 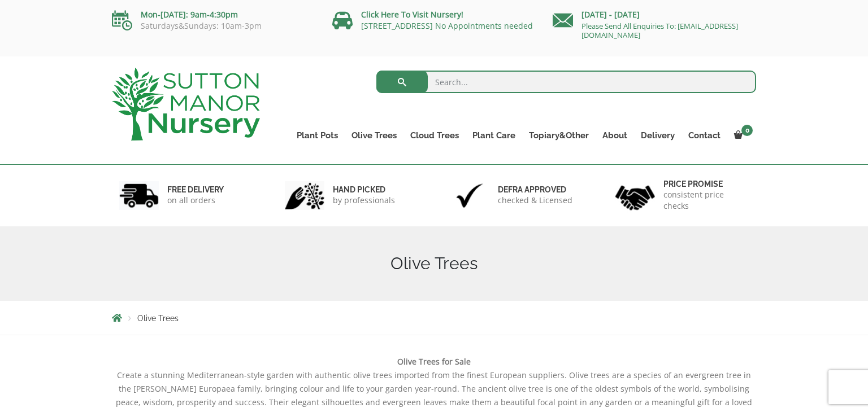 I want to click on p: consistent price checks, so click(x=707, y=201).